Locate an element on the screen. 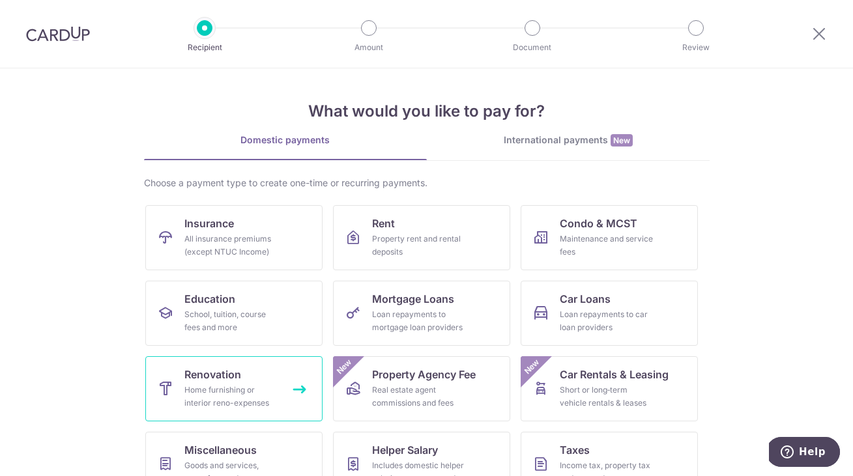  div: Choose a payment type to create one-time or recurring payments. is located at coordinates (427, 183).